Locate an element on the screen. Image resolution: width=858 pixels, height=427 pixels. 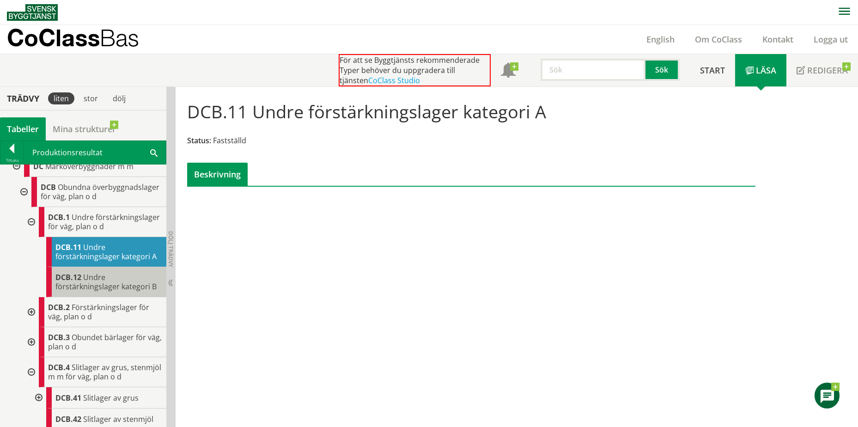
span: Bas is located at coordinates (119, 37).